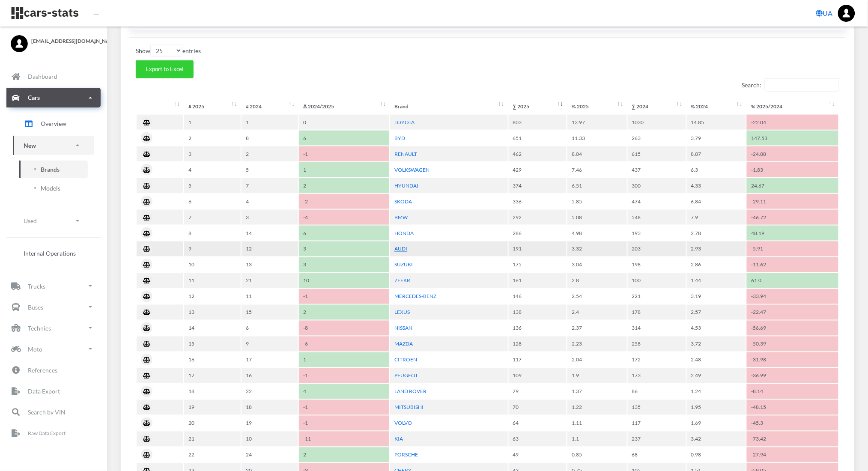 This screenshot has height=471, width=868. I want to click on td: -33.94, so click(793, 296).